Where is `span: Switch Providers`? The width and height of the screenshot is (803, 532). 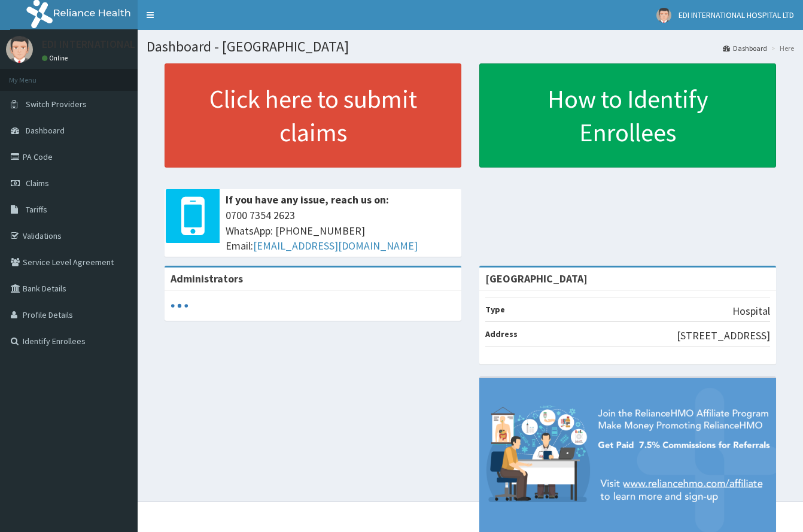
span: Switch Providers is located at coordinates (56, 104).